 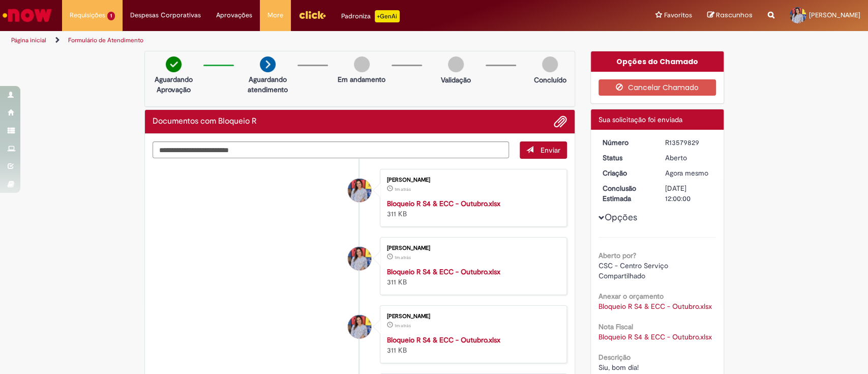 What do you see at coordinates (550, 80) in the screenshot?
I see `p: Concluído` at bounding box center [550, 80].